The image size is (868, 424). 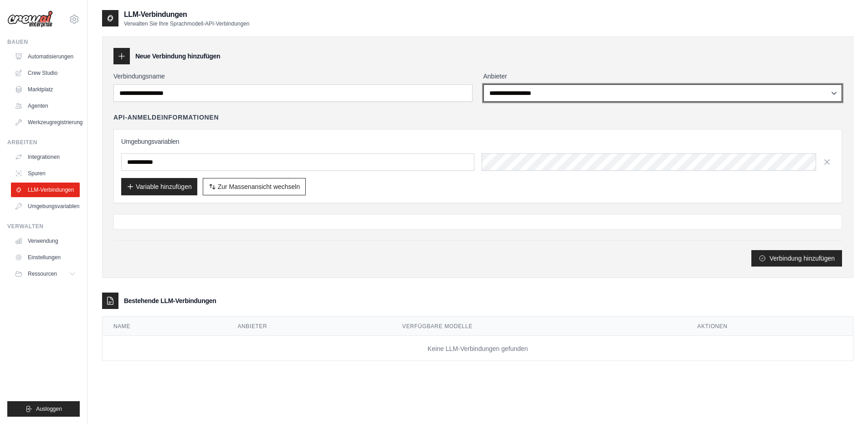 What do you see at coordinates (51, 56) in the screenshot?
I see `font: Automatisierungen` at bounding box center [51, 56].